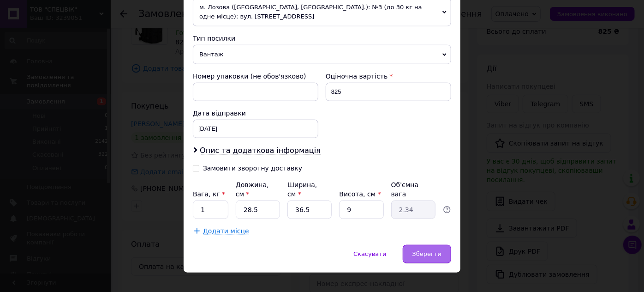  Describe the element at coordinates (252, 168) in the screenshot. I see `div: Замовити зворотну доставку` at that location.